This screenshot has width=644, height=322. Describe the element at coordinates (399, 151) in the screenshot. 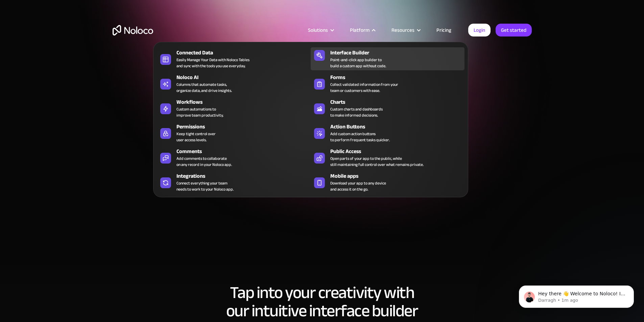

I see `div: Public Access` at that location.